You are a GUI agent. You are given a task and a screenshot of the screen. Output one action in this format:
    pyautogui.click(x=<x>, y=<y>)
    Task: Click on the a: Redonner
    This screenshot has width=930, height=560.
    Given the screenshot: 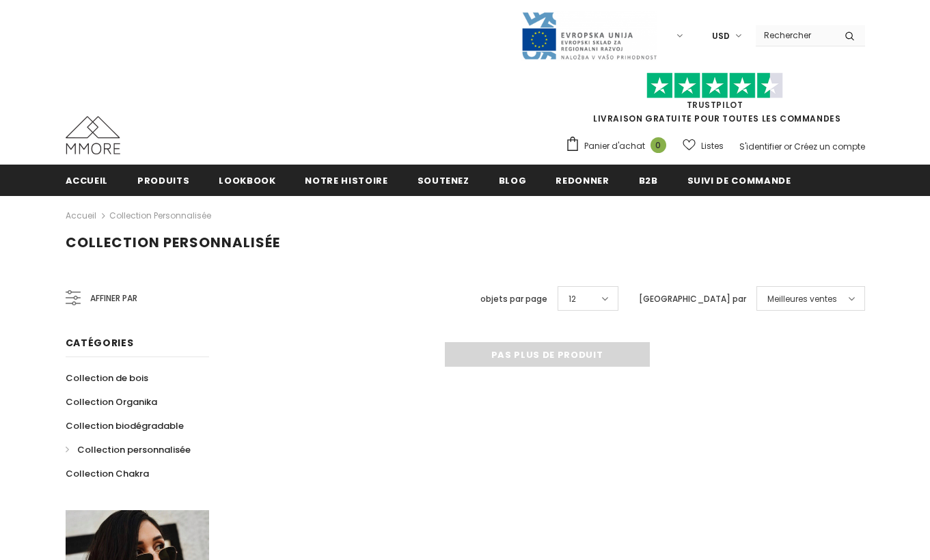 What is the action you would take?
    pyautogui.click(x=582, y=180)
    